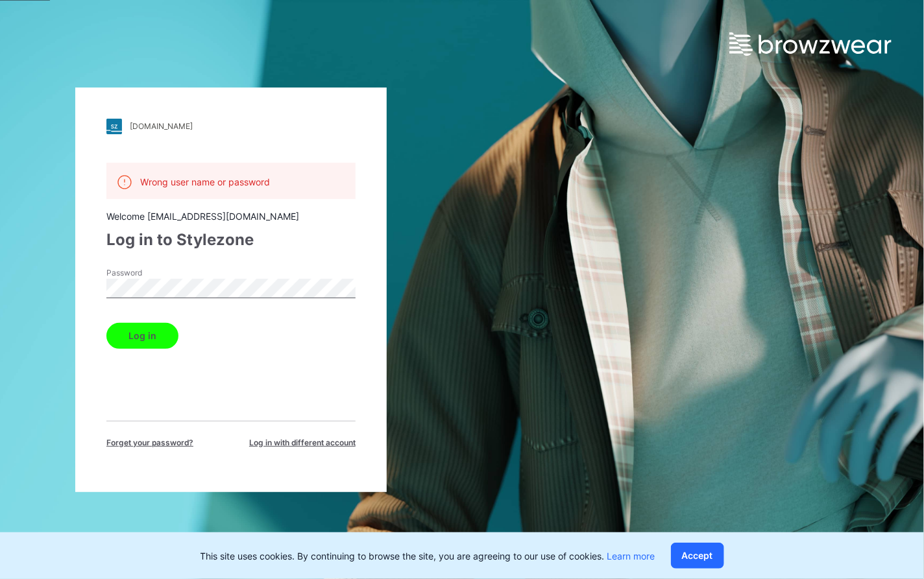 The height and width of the screenshot is (579, 924). What do you see at coordinates (427, 556) in the screenshot?
I see `p: This site uses cookies. By continuing to browse the site, you are agreeing to our use of cookies.` at bounding box center [427, 556].